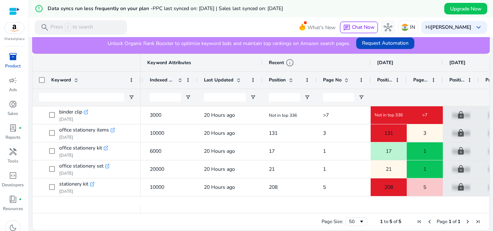 The height and width of the screenshot is (231, 493). Describe the element at coordinates (61, 80) in the screenshot. I see `span: Keyword` at that location.